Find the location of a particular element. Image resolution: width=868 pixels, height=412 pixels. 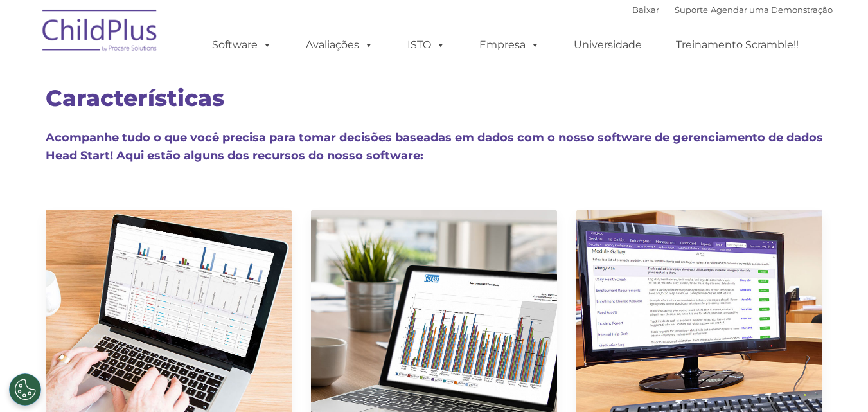

font: Características is located at coordinates (135, 98).